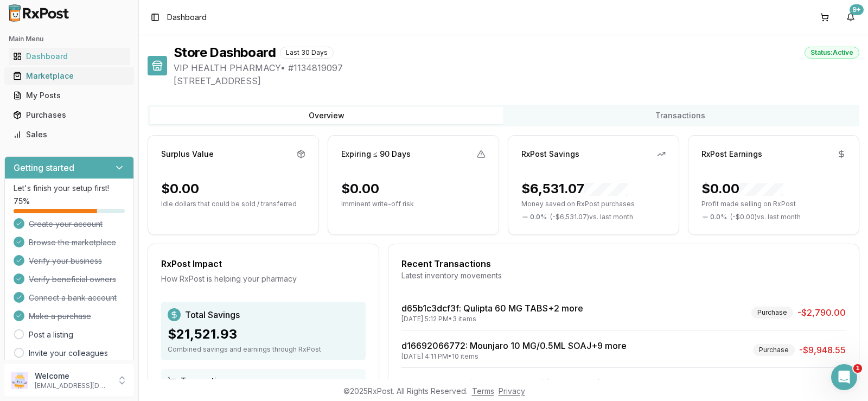  I want to click on div: Latest inventory movements, so click(623, 275).